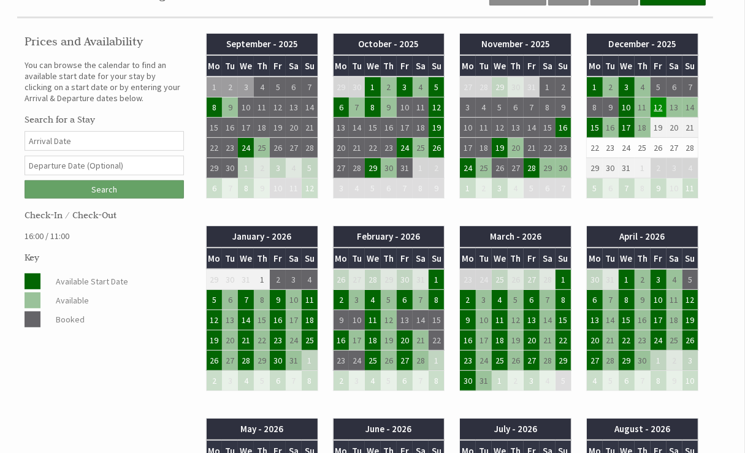 The image size is (745, 453). What do you see at coordinates (532, 87) in the screenshot?
I see `td: 31` at bounding box center [532, 87].